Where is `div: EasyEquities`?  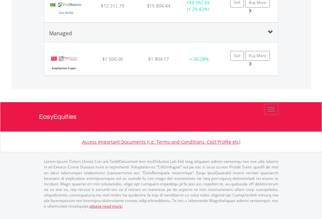 div: EasyEquities is located at coordinates (161, 117).